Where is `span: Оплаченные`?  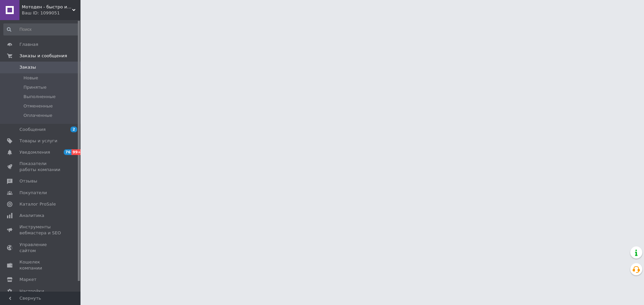
span: Оплаченные is located at coordinates (38, 116).